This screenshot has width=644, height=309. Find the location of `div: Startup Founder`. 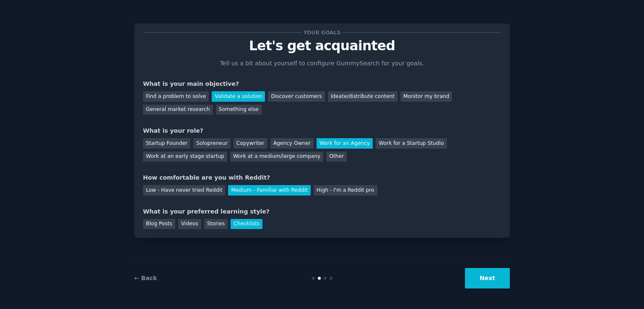

div: Startup Founder is located at coordinates (167, 143).